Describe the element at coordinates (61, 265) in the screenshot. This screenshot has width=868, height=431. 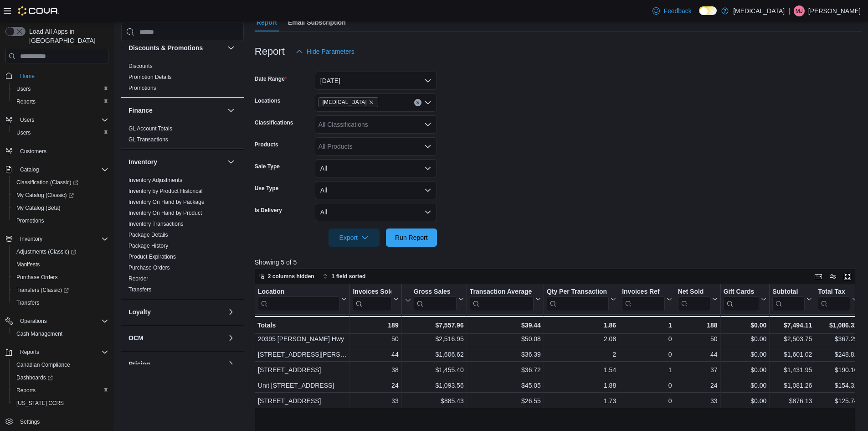
I see `span: Manifests` at that location.